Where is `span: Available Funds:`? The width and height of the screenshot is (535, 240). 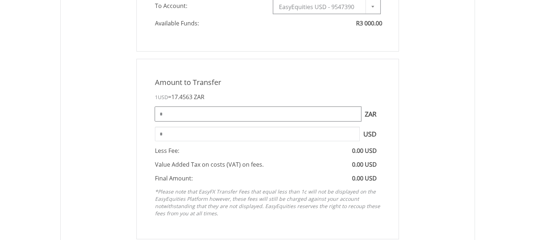 span: Available Funds: is located at coordinates (208, 23).